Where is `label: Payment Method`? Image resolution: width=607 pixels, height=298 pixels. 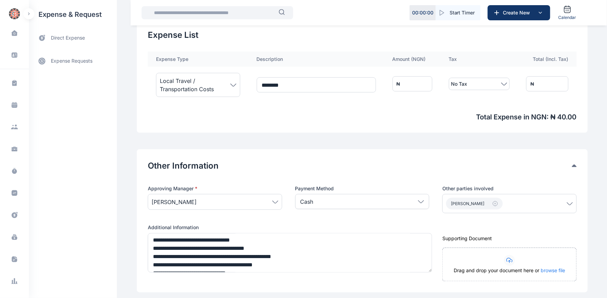
label: Payment Method is located at coordinates (362, 188).